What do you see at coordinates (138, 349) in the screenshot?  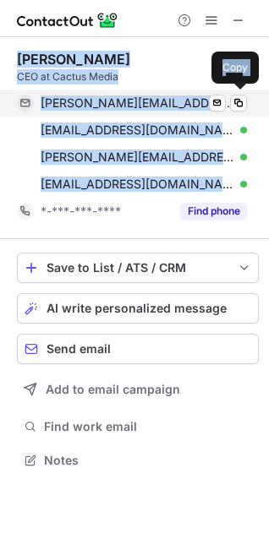 I see `button: Send email` at bounding box center [138, 349].